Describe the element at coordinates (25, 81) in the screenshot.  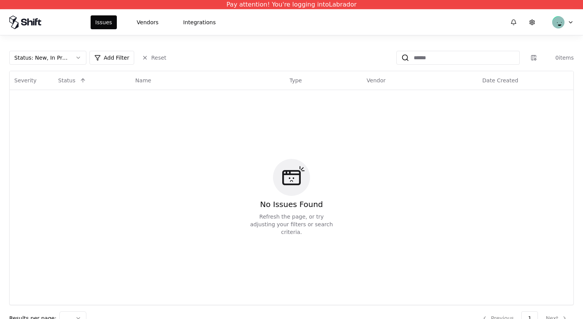
I see `div: Severity` at that location.